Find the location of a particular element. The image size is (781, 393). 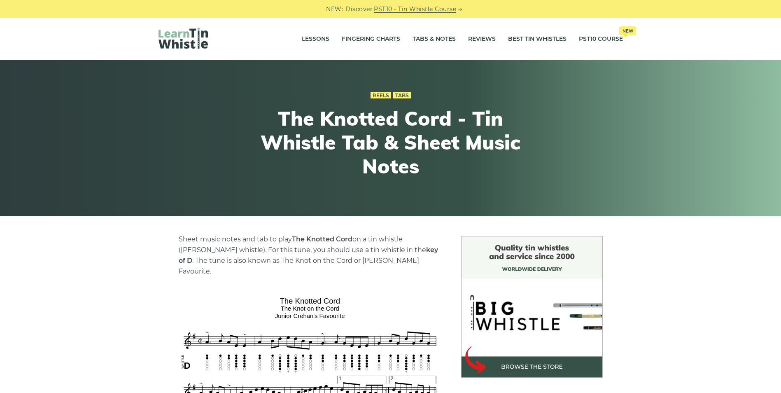

a: Reels is located at coordinates (381, 95).